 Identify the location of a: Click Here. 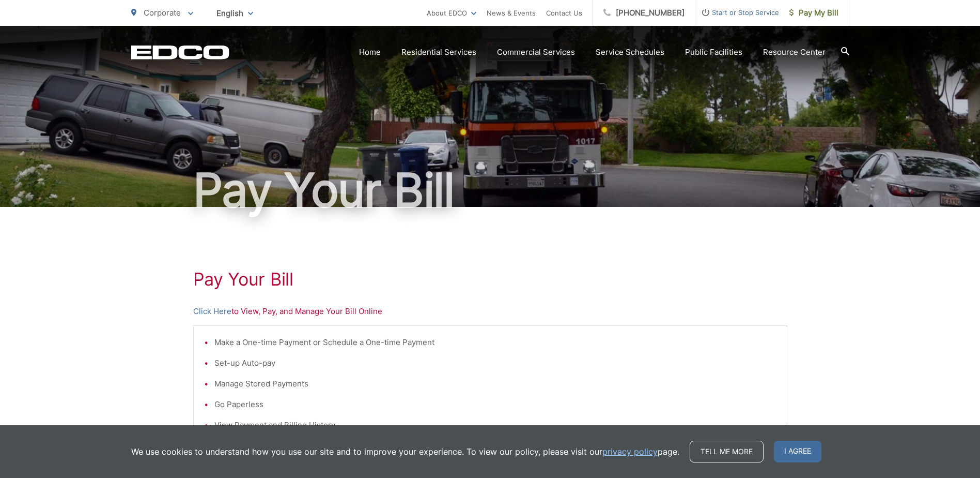
(212, 312).